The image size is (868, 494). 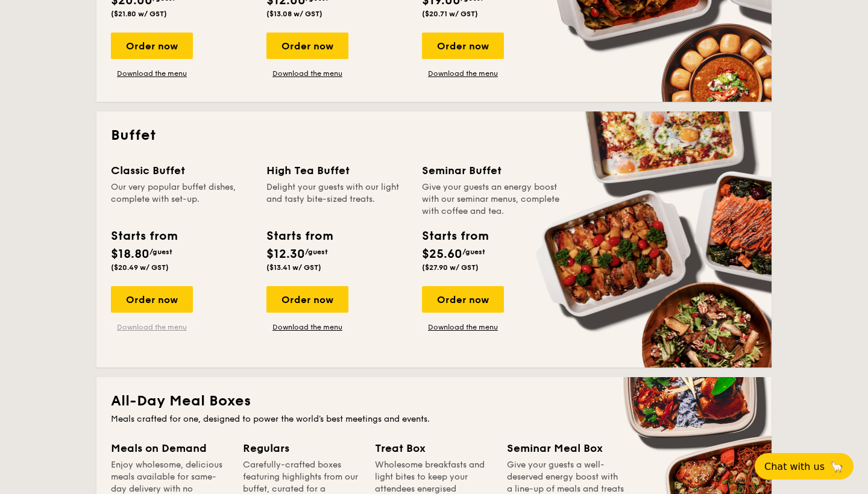 What do you see at coordinates (434, 136) in the screenshot?
I see `h2: Buffet` at bounding box center [434, 136].